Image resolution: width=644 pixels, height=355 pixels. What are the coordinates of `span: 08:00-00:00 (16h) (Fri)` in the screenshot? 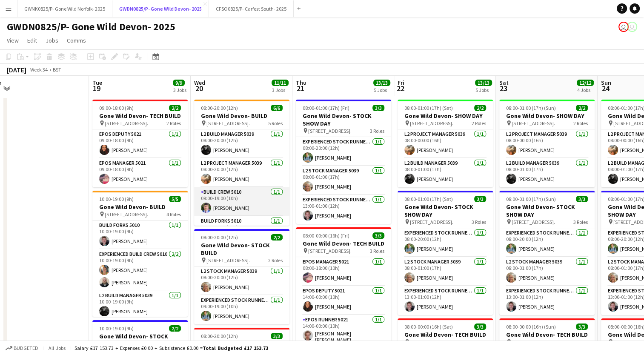 It's located at (326, 235).